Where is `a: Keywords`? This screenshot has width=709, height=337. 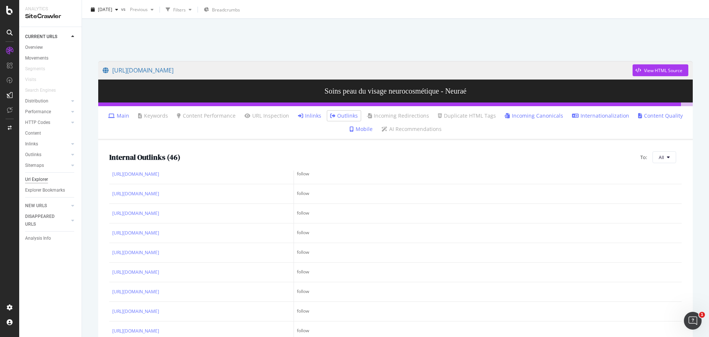 a: Keywords is located at coordinates (153, 116).